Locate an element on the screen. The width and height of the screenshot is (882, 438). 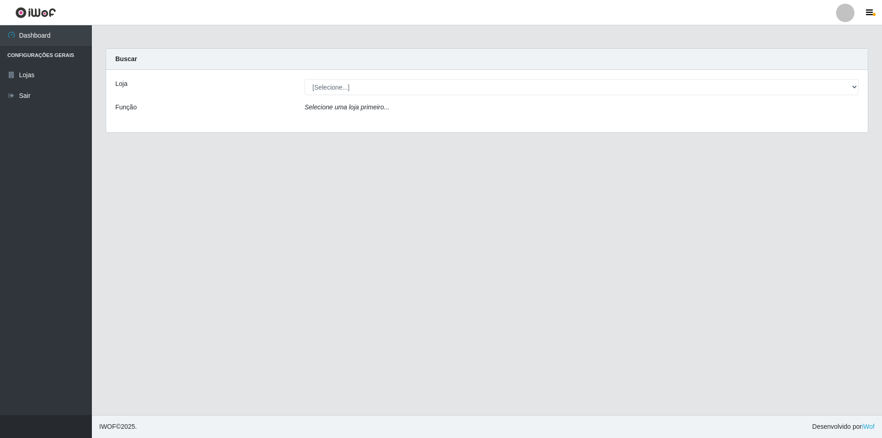
img: CoreUI Logo is located at coordinates (35, 12).